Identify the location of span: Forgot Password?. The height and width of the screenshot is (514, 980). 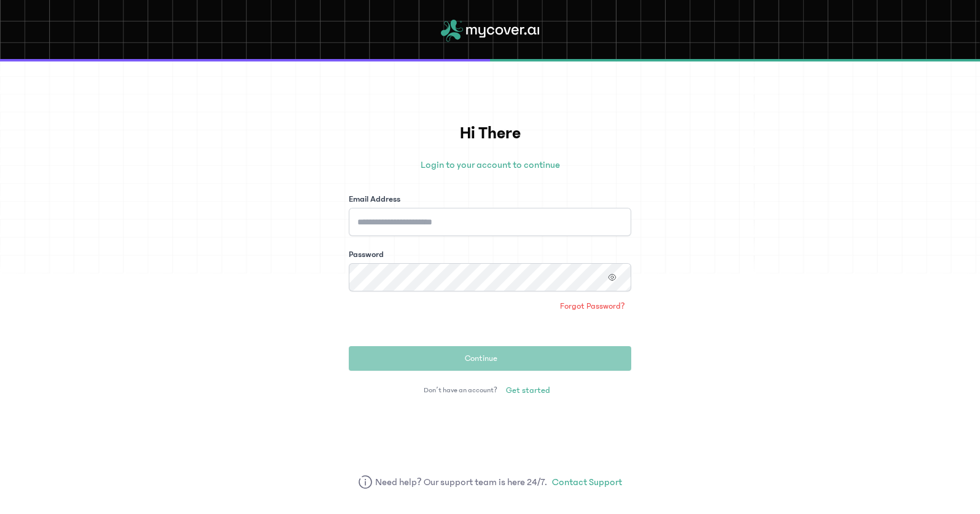
(593, 306).